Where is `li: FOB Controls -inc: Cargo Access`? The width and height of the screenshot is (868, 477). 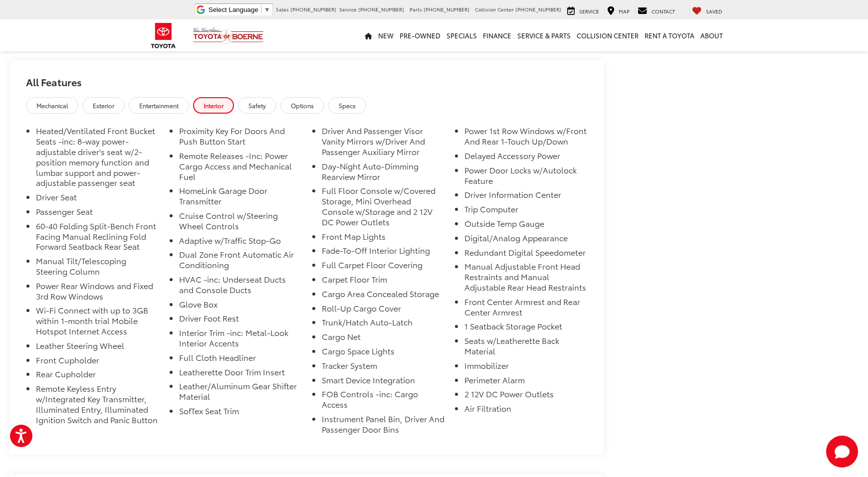
li: FOB Controls -inc: Cargo Access is located at coordinates (383, 401).